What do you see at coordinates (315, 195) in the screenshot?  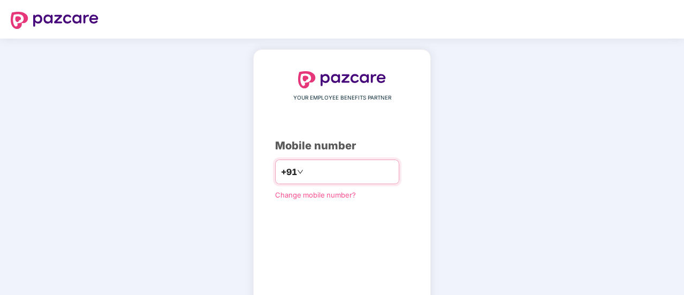 I see `span: Change mobile number?` at bounding box center [315, 195].